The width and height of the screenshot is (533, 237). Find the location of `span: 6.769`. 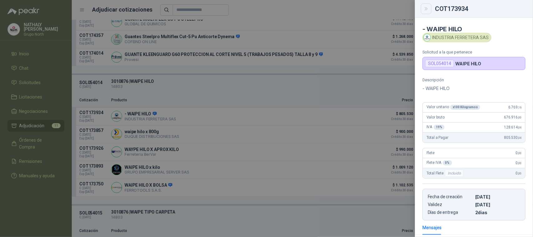

span: 6.769 is located at coordinates (515, 107).